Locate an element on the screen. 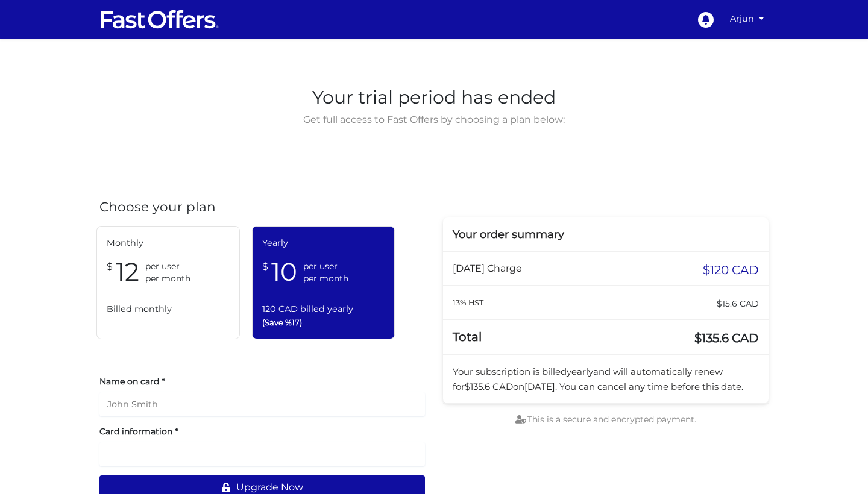 The image size is (868, 494). span: 10 is located at coordinates (284, 272).